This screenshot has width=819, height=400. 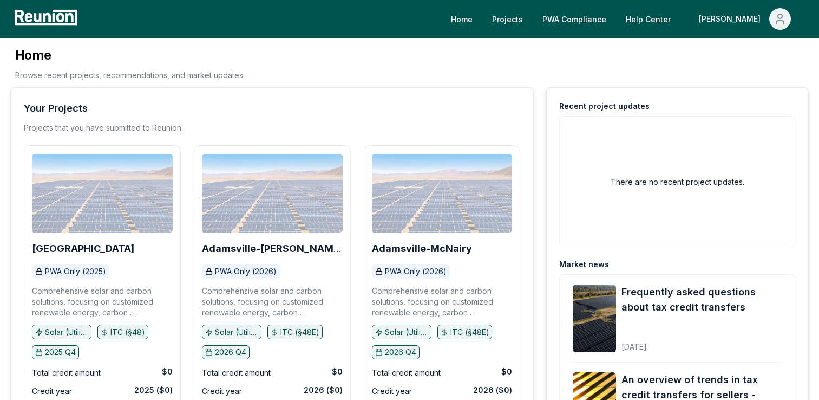 What do you see at coordinates (574, 19) in the screenshot?
I see `a: PWA Compliance` at bounding box center [574, 19].